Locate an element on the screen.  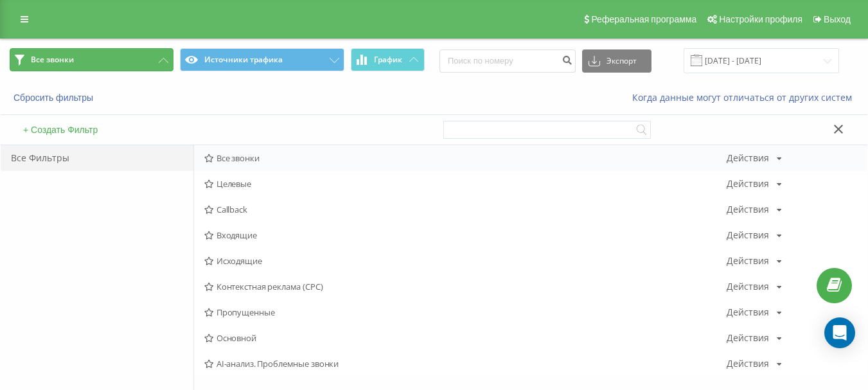
button: Сбросить фильтры is located at coordinates (54, 97).